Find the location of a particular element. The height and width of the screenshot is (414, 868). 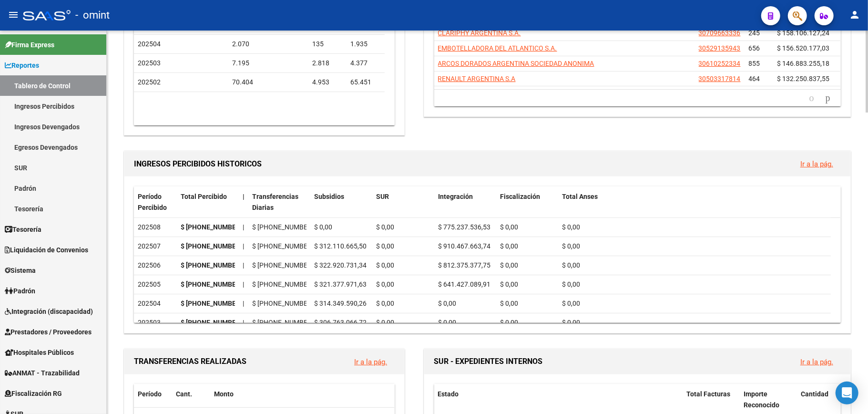

div: 202506 is located at coordinates (155, 265).